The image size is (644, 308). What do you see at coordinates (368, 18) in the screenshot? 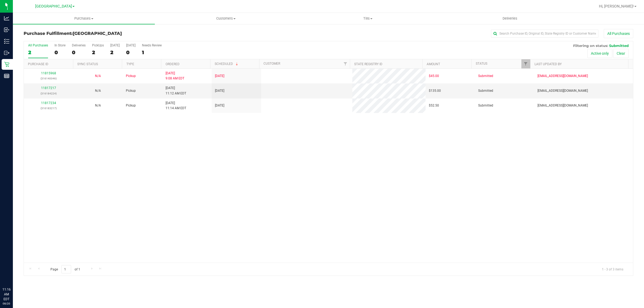
I see `span: Tills` at bounding box center [368, 18].